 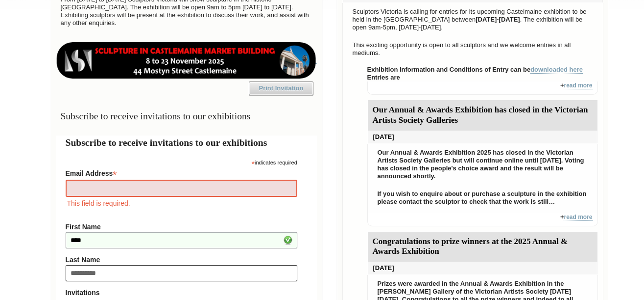 What do you see at coordinates (181, 259) in the screenshot?
I see `label: Last Name` at bounding box center [181, 259].